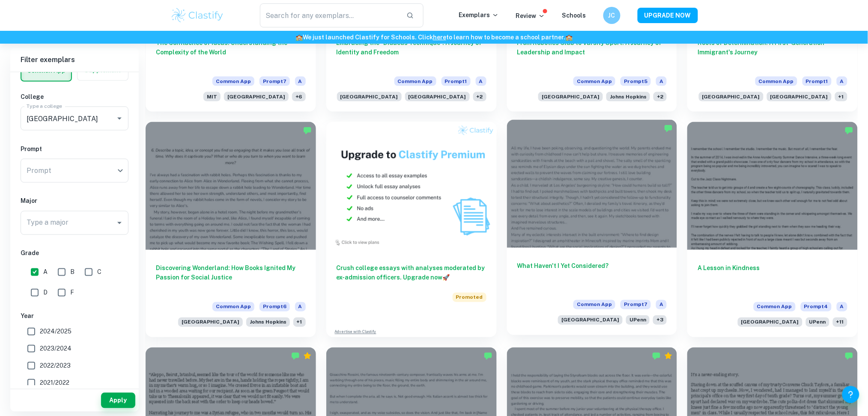 This screenshot has width=868, height=416. What do you see at coordinates (841, 323) in the screenshot?
I see `span: + 11` at bounding box center [841, 323].